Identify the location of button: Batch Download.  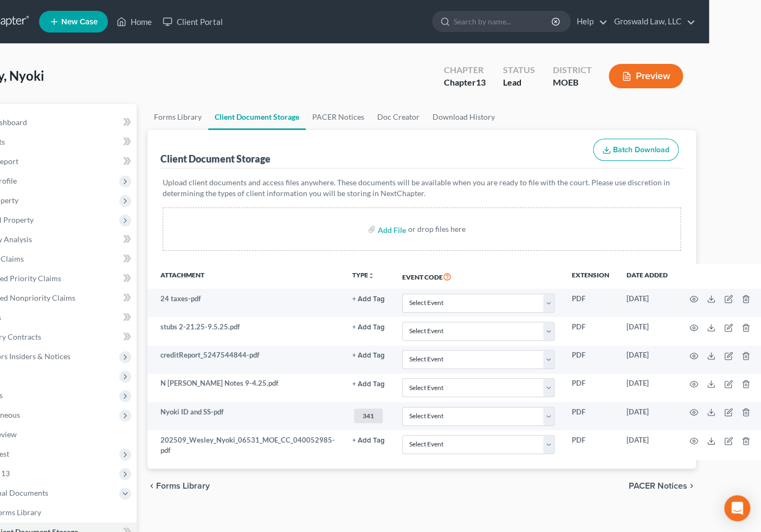
(636, 150).